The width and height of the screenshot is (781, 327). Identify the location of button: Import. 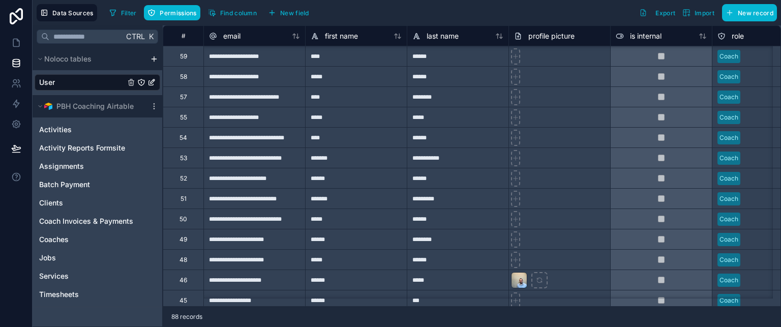
(698, 13).